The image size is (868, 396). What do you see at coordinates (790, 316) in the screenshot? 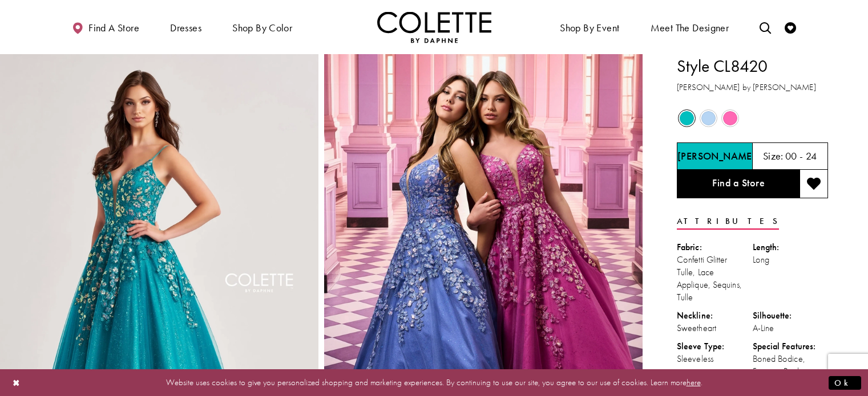
I see `div: Silhouette:` at bounding box center [790, 316].